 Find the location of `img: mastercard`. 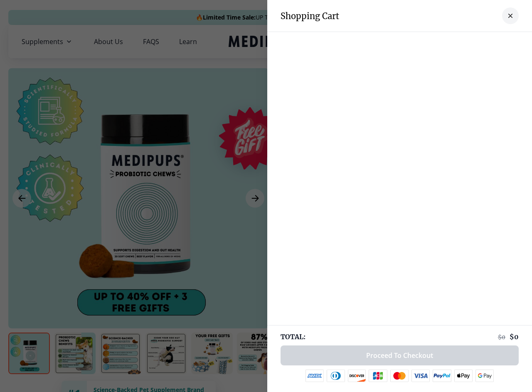

img: mastercard is located at coordinates (399, 376).